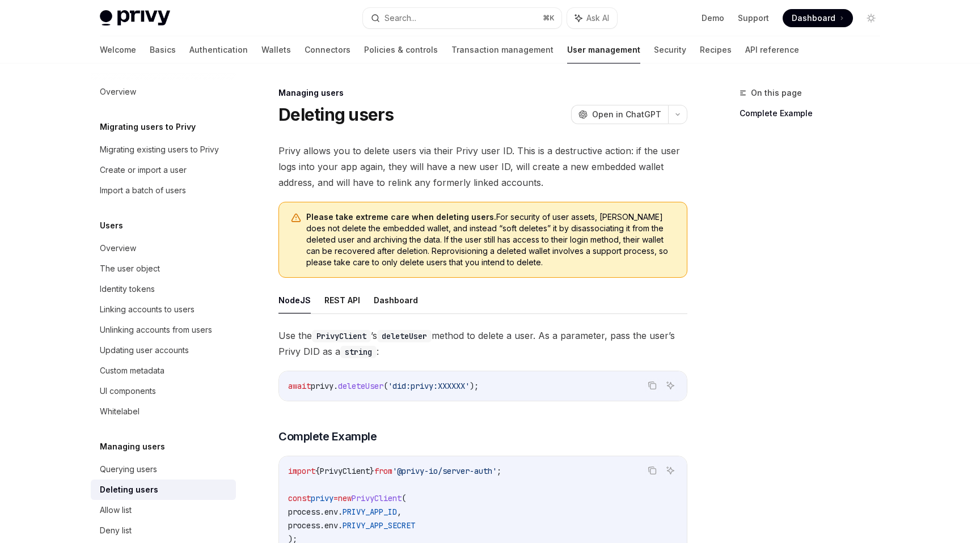  Describe the element at coordinates (302, 472) in the screenshot. I see `span: import` at that location.